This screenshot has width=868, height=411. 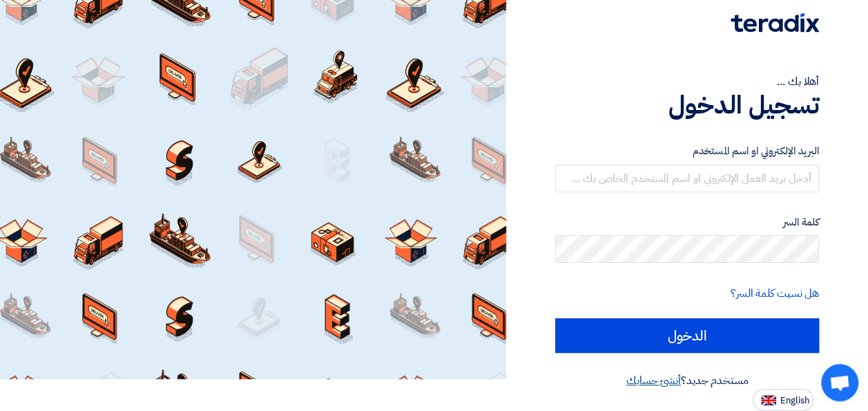 What do you see at coordinates (794, 400) in the screenshot?
I see `span: English` at bounding box center [794, 400].